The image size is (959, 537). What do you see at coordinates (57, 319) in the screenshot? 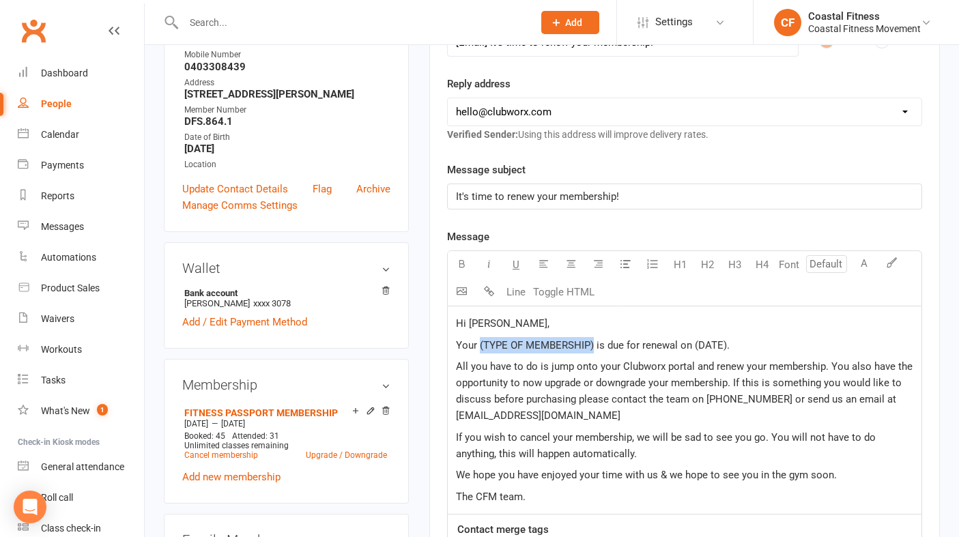
I see `div: Waivers` at bounding box center [57, 319].